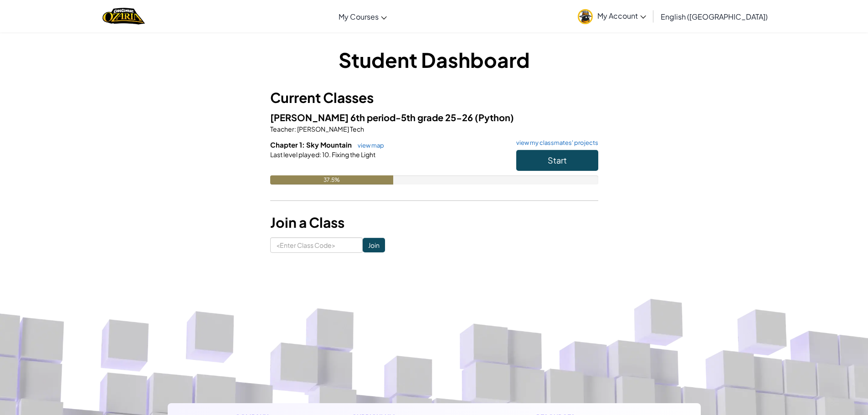 The height and width of the screenshot is (415, 868). I want to click on span: My Account, so click(621, 16).